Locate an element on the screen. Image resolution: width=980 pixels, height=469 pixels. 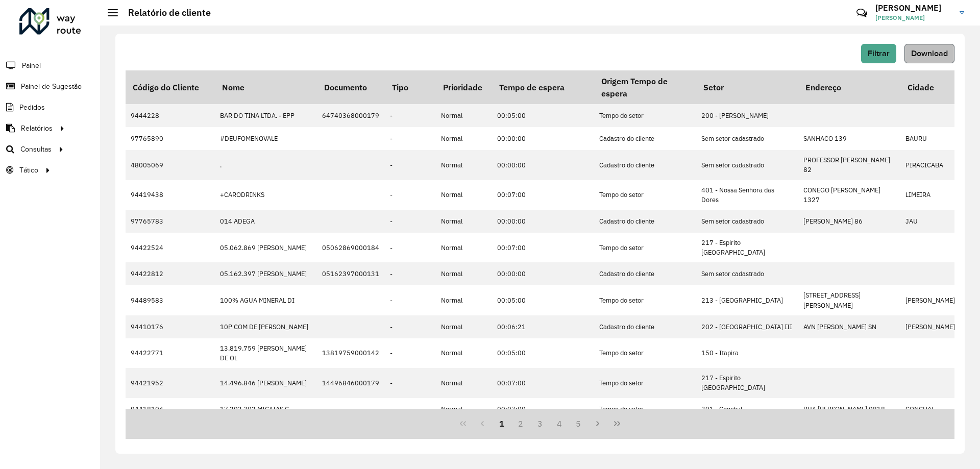
td: 13819759000142 is located at coordinates (350, 354).